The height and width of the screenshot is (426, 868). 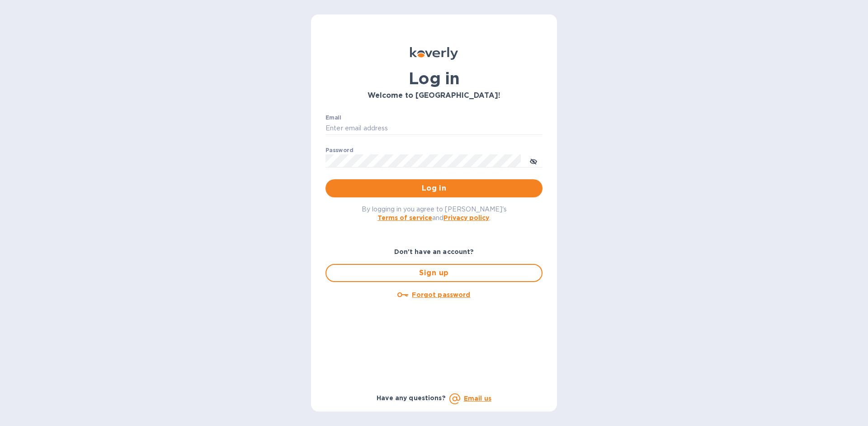 What do you see at coordinates (441, 294) in the screenshot?
I see `u: Forgot password` at bounding box center [441, 294].